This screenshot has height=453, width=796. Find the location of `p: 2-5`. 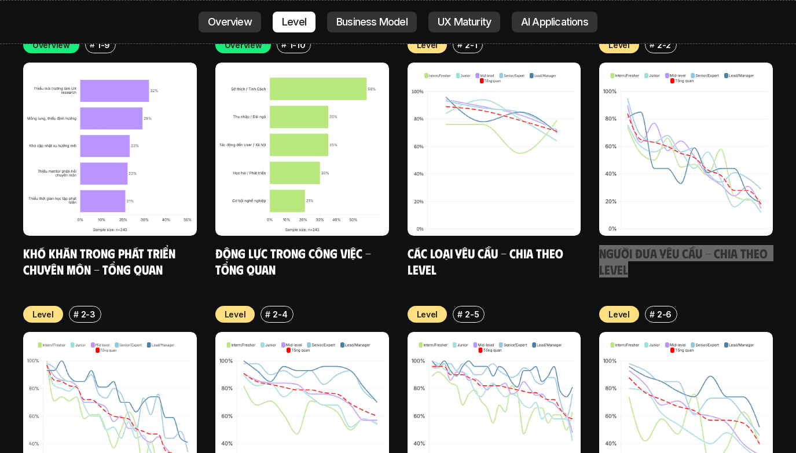

p: 2-5 is located at coordinates (472, 314).